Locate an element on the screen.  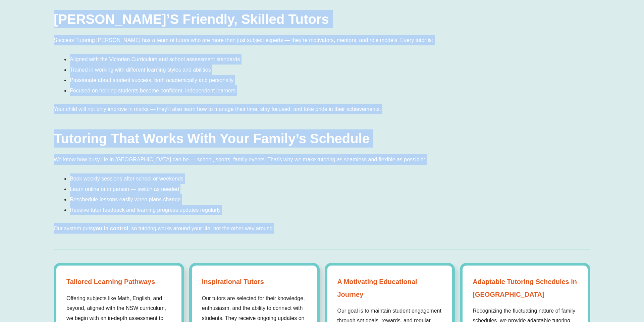
span: Focused on helping students become confident, independent learners is located at coordinates (153, 90).